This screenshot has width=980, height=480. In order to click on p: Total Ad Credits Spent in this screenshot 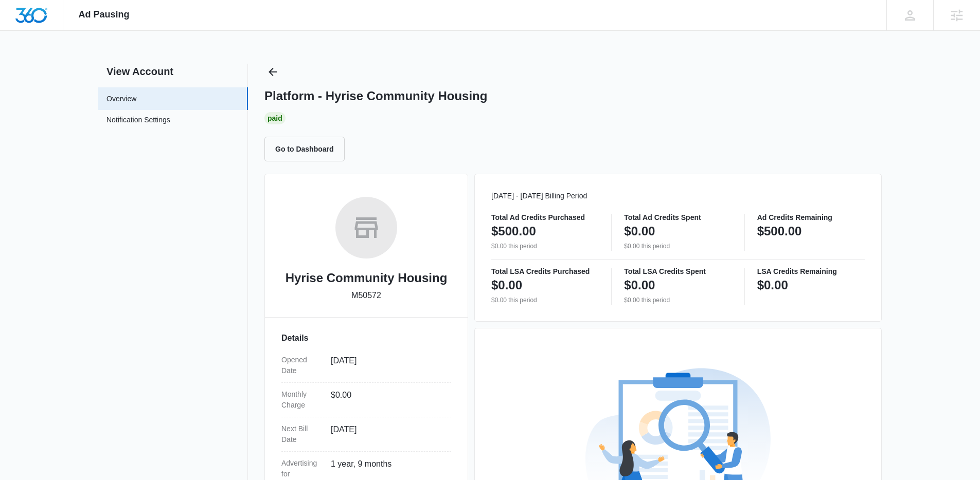, I will do `click(678, 217)`.